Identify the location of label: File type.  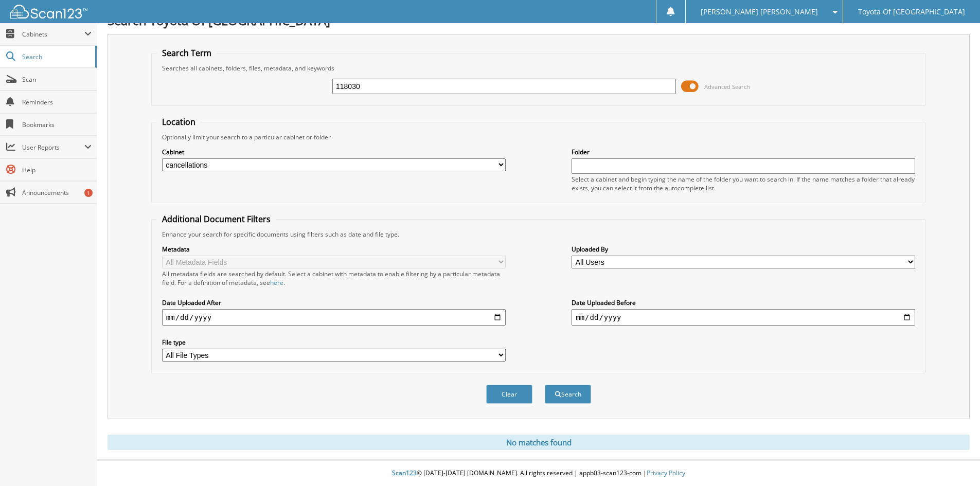
(334, 342).